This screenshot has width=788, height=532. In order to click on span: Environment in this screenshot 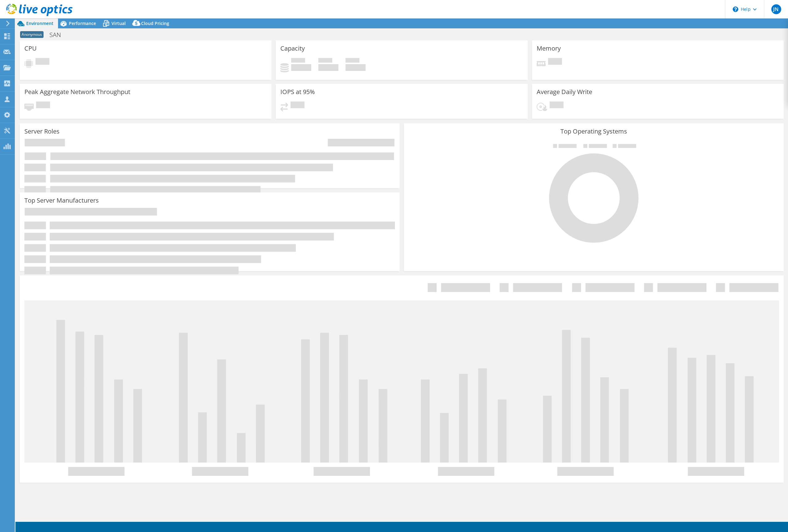, I will do `click(40, 23)`.